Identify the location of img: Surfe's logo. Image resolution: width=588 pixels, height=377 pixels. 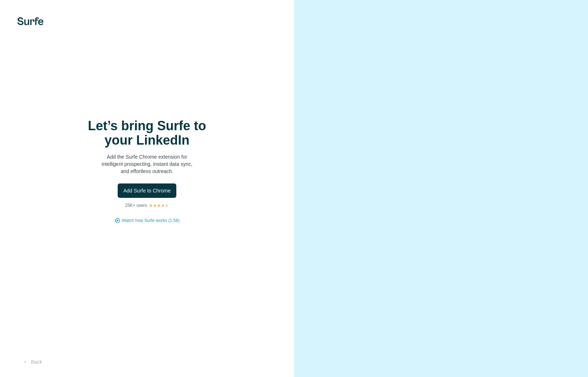
(30, 21).